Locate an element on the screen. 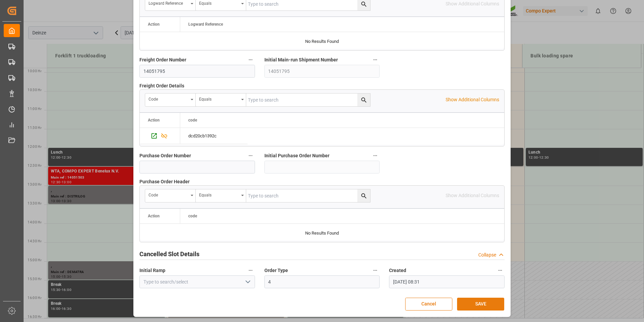 The height and width of the screenshot is (322, 644). span: Purchase Order Header is located at coordinates (164, 182).